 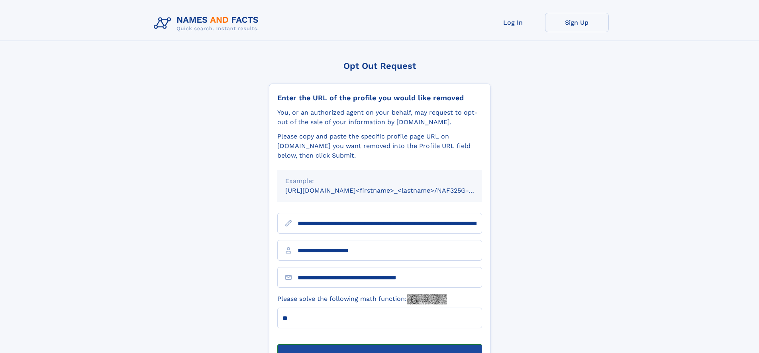 I want to click on a: Sign Up, so click(x=577, y=22).